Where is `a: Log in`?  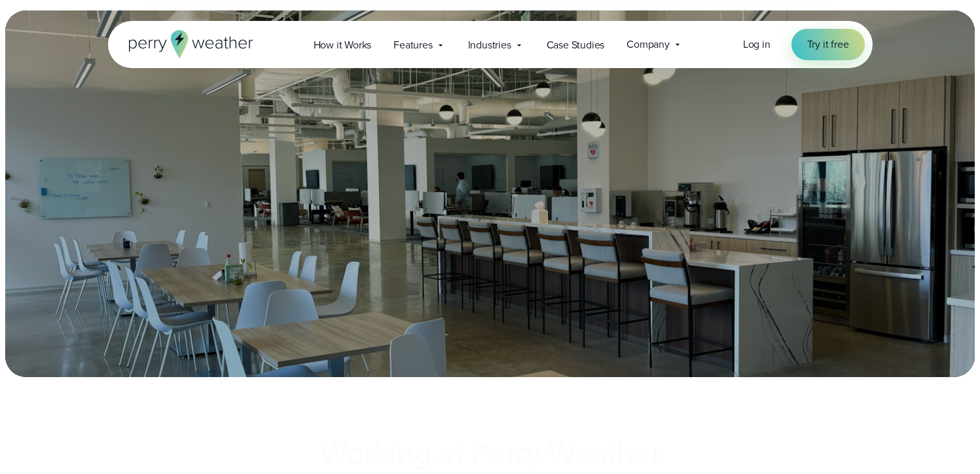
a: Log in is located at coordinates (757, 44).